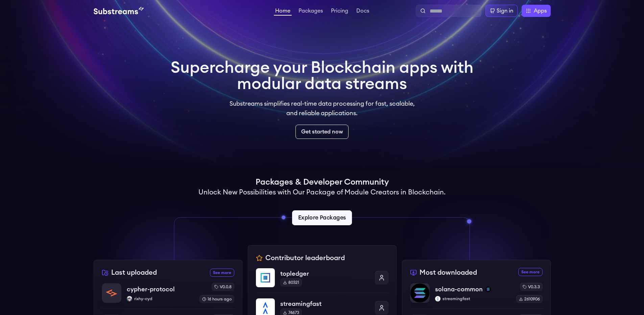 This screenshot has height=315, width=644. Describe the element at coordinates (322, 182) in the screenshot. I see `h1: Packages & Developer Community` at that location.